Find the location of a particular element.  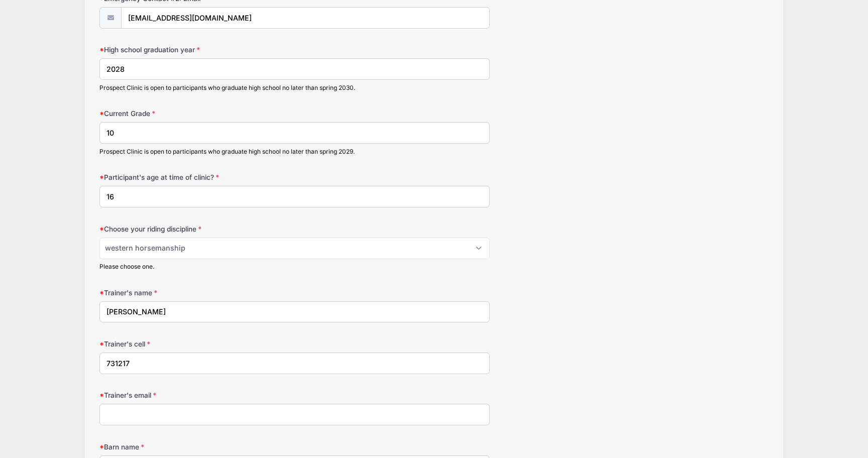

label: Barn name is located at coordinates (210, 447).